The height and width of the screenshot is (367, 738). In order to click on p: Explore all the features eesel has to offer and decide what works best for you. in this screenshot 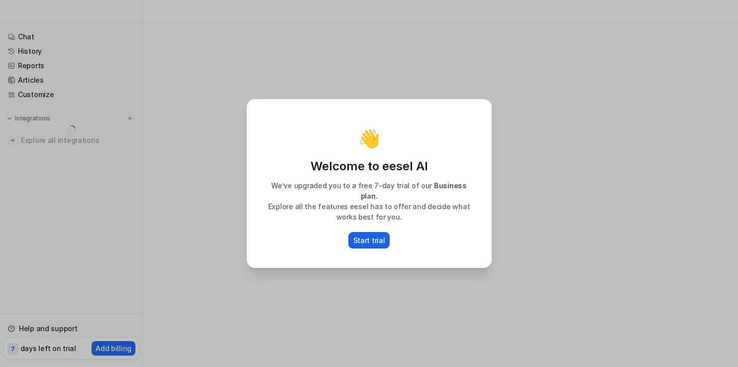, I will do `click(369, 211)`.